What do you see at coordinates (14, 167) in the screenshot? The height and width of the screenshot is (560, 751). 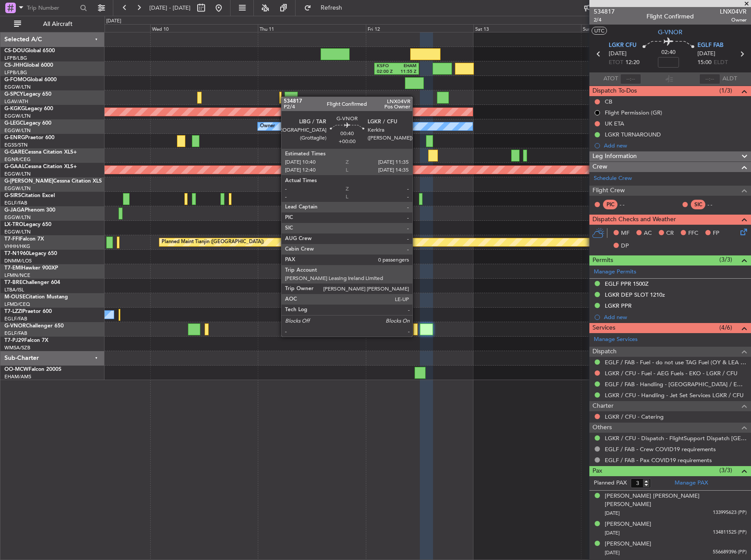 I see `span: G-GAAL` at bounding box center [14, 167].